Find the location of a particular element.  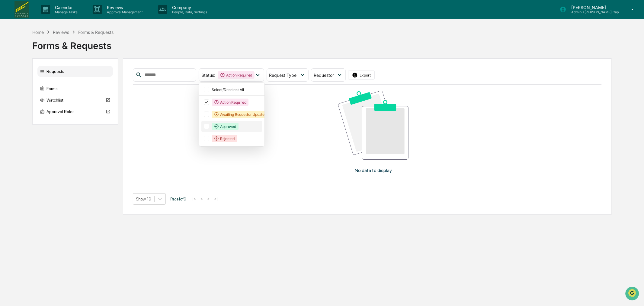

span: Page 1 of 0 is located at coordinates (178, 199).